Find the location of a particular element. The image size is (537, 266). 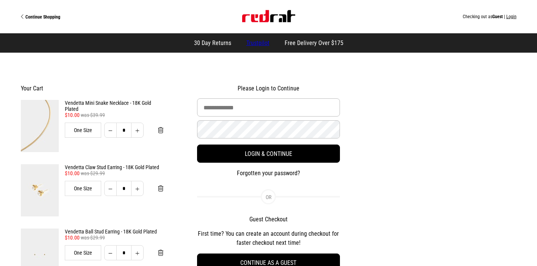

img: Red Rat is located at coordinates (268, 16).